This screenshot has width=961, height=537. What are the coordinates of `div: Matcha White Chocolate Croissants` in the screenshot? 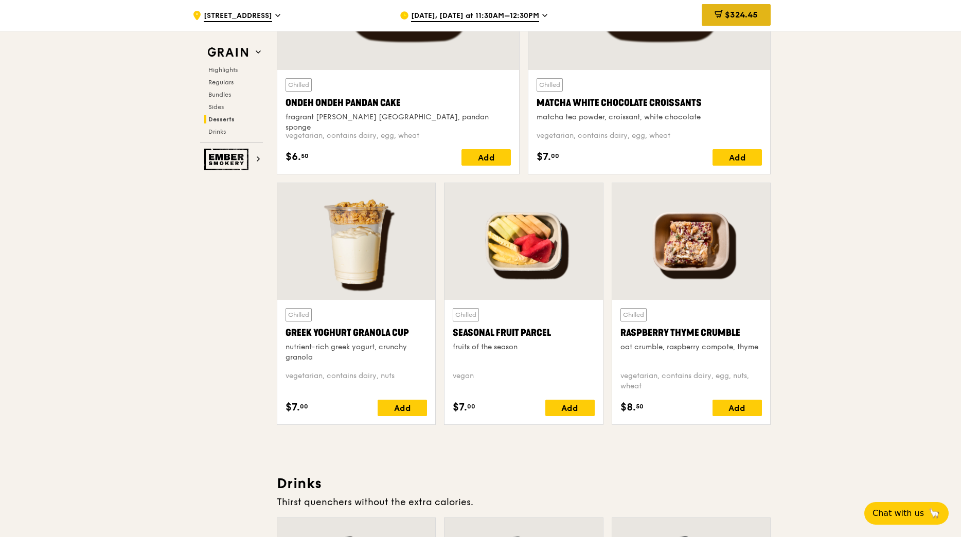 It's located at (649, 103).